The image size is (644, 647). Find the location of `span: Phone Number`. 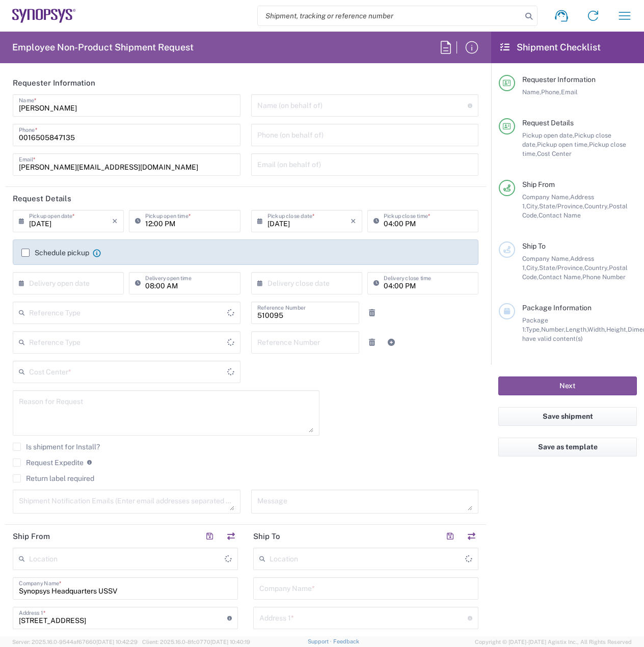

span: Phone Number is located at coordinates (603, 277).